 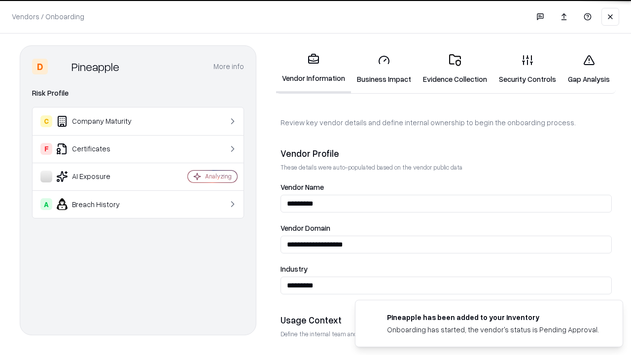 What do you see at coordinates (446, 167) in the screenshot?
I see `p: These details were auto-populated based on the vendor public data` at bounding box center [446, 167].